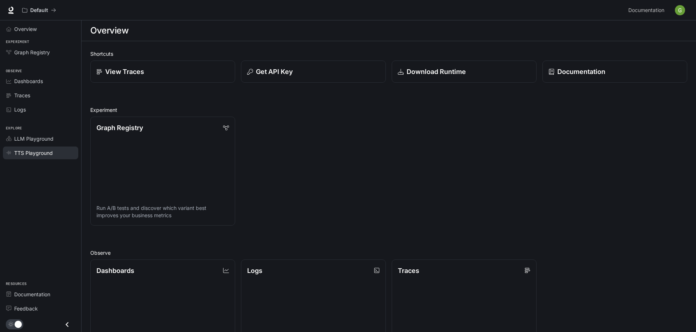 The image size is (696, 332). Describe the element at coordinates (581, 71) in the screenshot. I see `p: Documentation` at that location.